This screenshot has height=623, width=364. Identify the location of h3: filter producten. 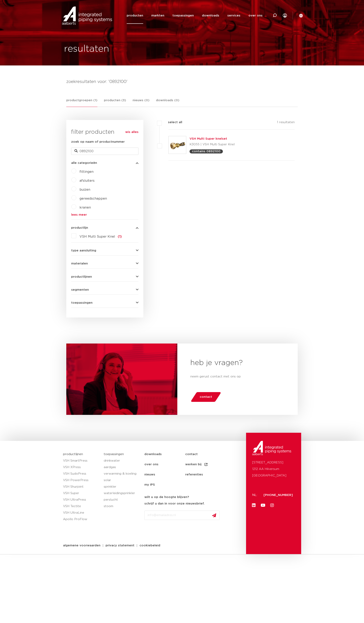
(105, 132).